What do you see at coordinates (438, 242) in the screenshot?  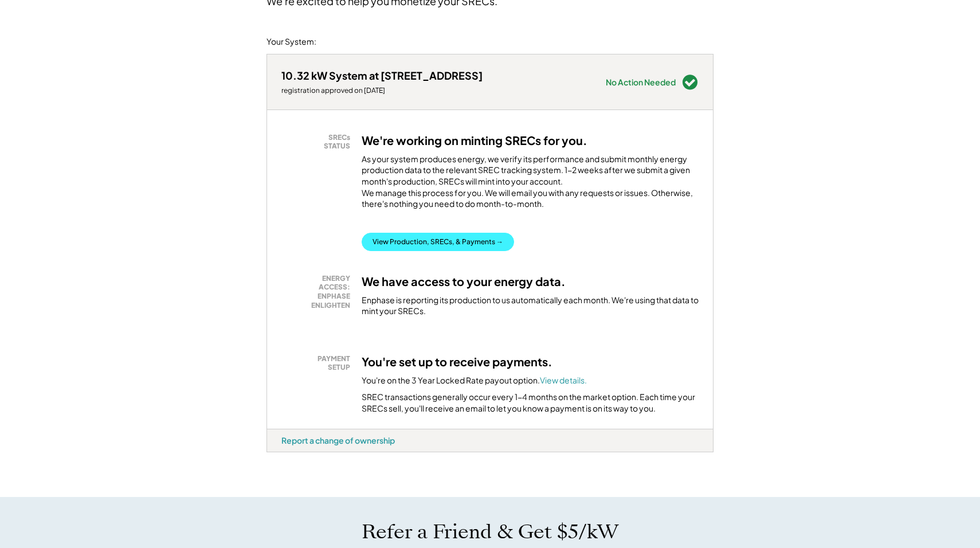 I see `button: View Production, SRECs, & Payments →` at bounding box center [438, 242].